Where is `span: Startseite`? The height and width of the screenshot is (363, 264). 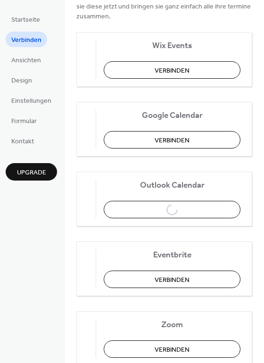
span: Startseite is located at coordinates (25, 20).